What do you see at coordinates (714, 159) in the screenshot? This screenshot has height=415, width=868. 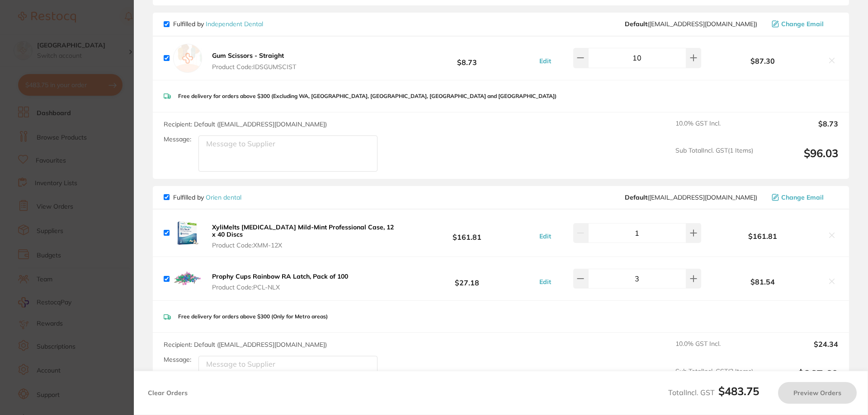 I see `span: Sub Total Incl. GST ( 1 Items)` at bounding box center [714, 159].